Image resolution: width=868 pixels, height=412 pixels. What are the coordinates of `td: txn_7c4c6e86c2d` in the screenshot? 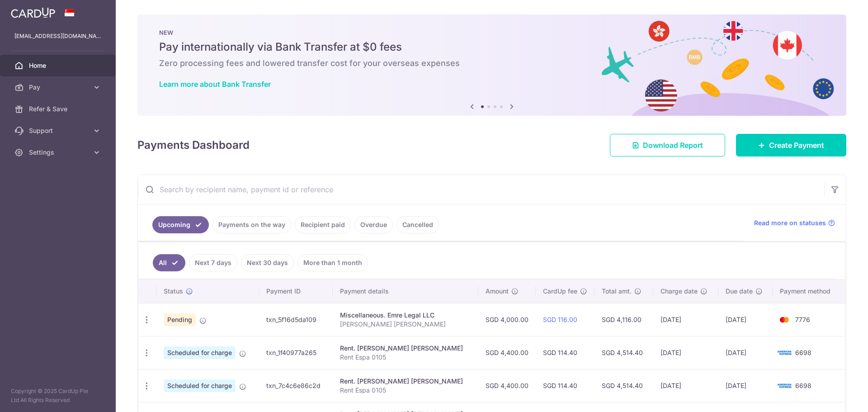 It's located at (296, 386).